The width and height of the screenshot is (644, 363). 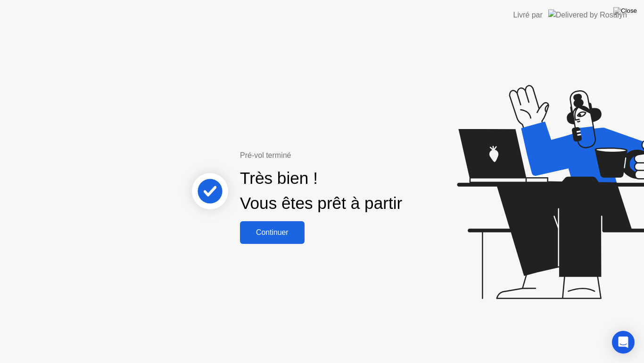 I want to click on img: Delivered by Rosalyn, so click(x=588, y=14).